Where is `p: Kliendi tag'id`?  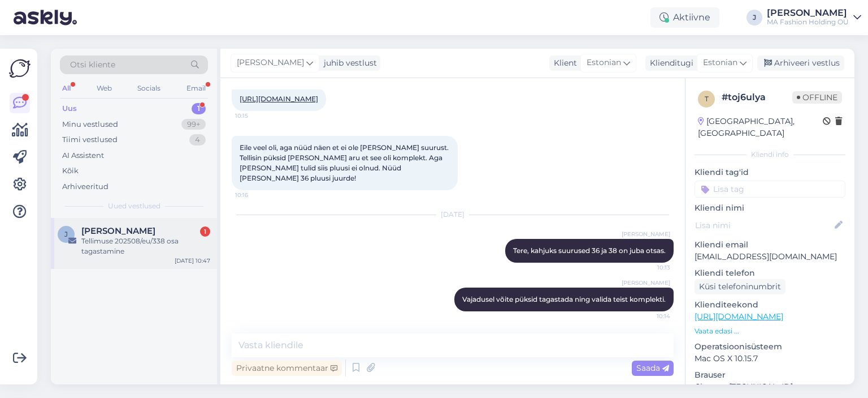 p: Kliendi tag'id is located at coordinates (769, 172).